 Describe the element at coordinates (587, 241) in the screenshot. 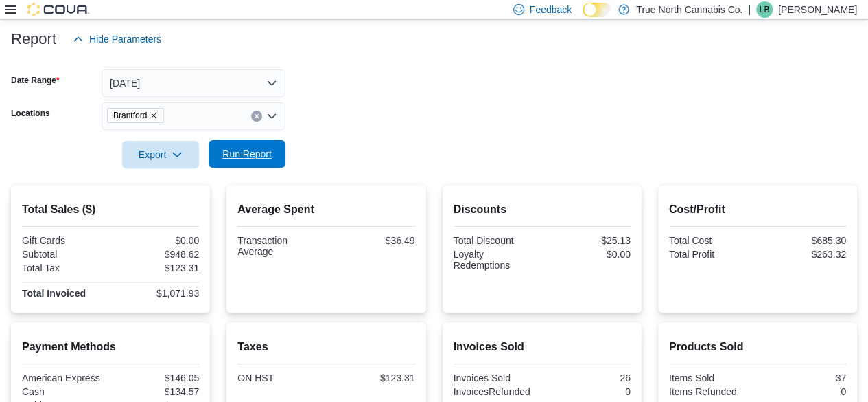

I see `div: -$25.13` at that location.